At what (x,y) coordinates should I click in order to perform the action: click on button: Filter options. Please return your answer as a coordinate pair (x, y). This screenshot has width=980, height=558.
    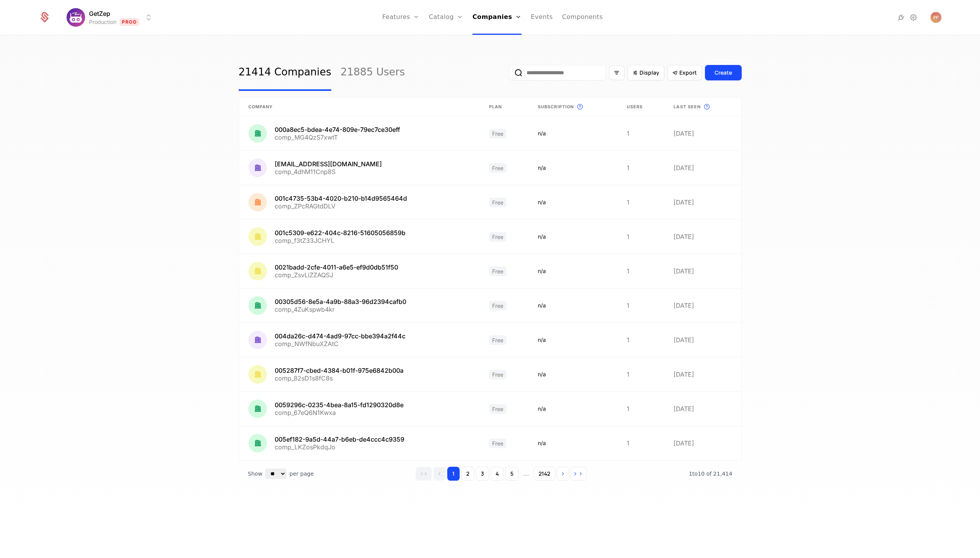
    Looking at the image, I should click on (617, 73).